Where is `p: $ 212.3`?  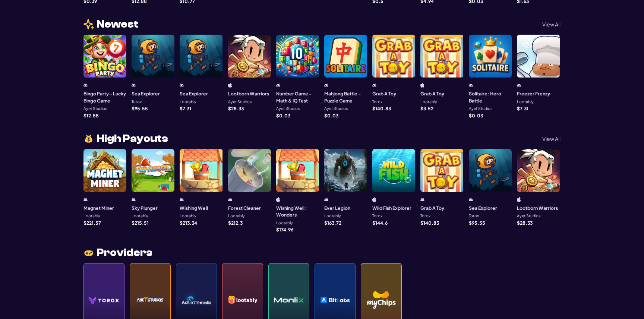
p: $ 212.3 is located at coordinates (235, 223).